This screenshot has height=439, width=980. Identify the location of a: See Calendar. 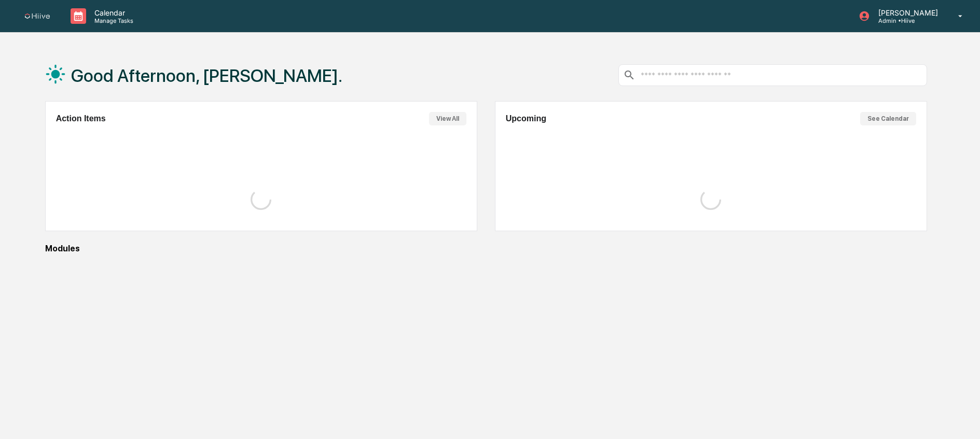
(888, 118).